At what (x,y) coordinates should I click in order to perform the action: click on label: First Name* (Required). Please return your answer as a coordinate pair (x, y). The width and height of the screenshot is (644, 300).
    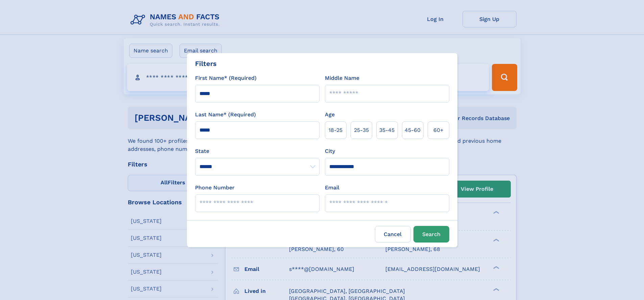
    Looking at the image, I should click on (226, 78).